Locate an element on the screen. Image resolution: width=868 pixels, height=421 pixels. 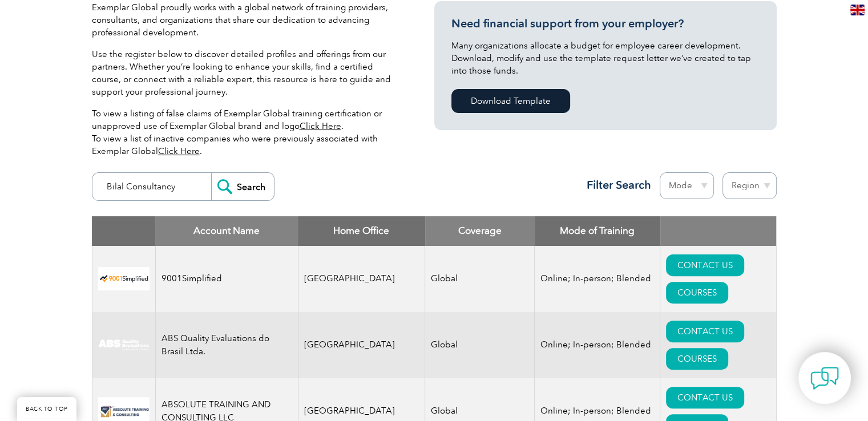
img: c92924ac-d9bc-ea11-a814-000d3a79823d-logo.jpg is located at coordinates (124, 345).